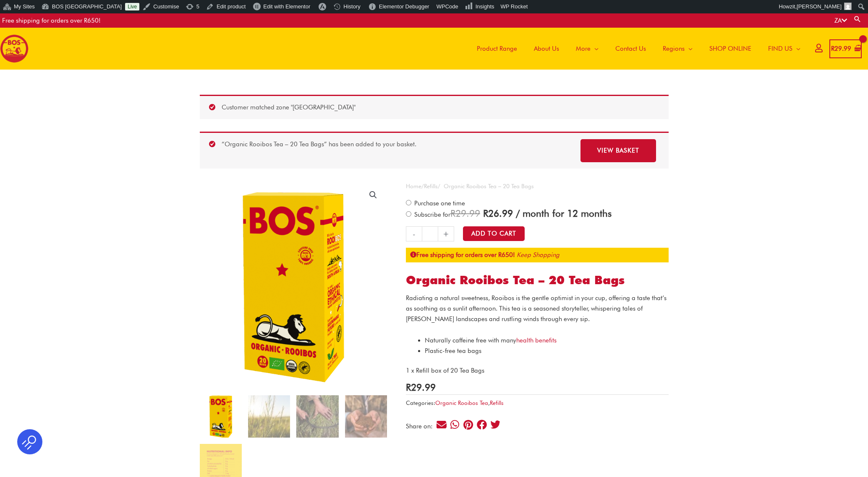  Describe the element at coordinates (619, 150) in the screenshot. I see `a: View basket` at that location.